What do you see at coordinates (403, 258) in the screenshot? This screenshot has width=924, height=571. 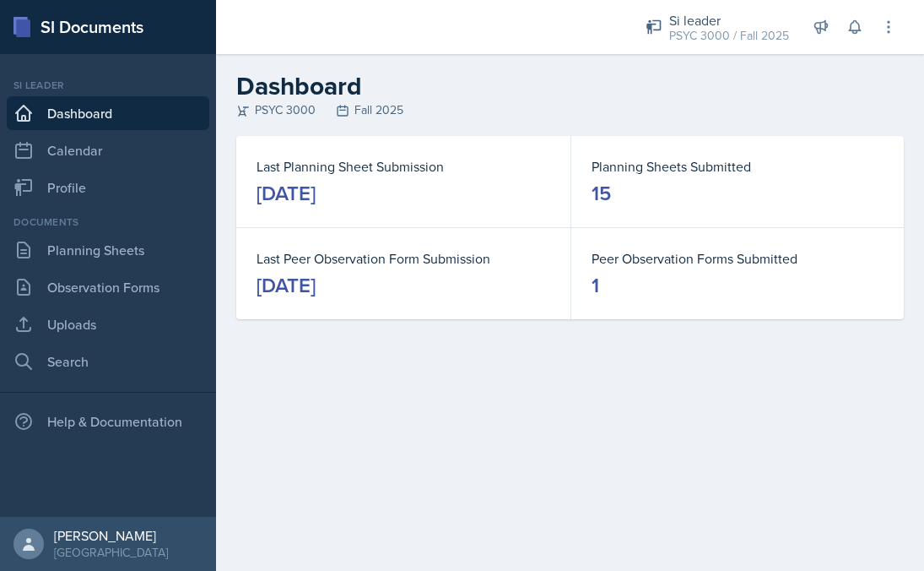 I see `dt: Last Peer Observation Form Submission` at bounding box center [403, 258].